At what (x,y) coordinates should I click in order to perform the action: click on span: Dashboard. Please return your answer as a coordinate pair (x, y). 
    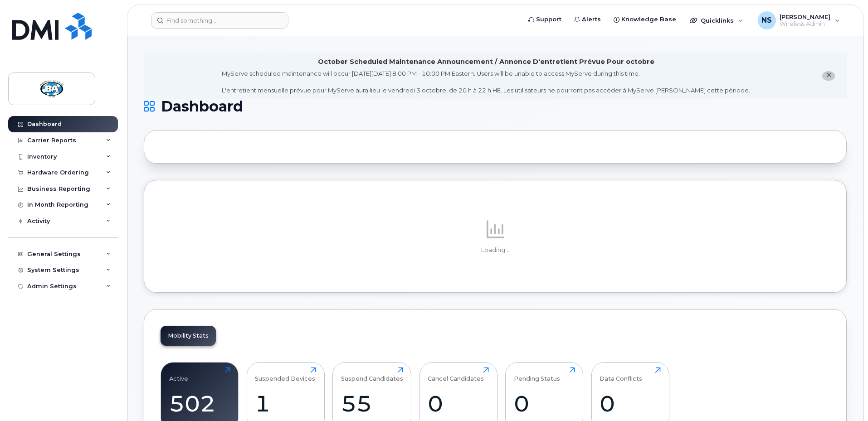
    Looking at the image, I should click on (202, 106).